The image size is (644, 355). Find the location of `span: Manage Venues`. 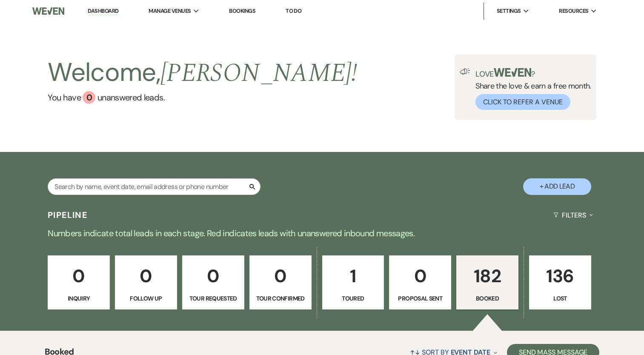

span: Manage Venues is located at coordinates (169, 11).